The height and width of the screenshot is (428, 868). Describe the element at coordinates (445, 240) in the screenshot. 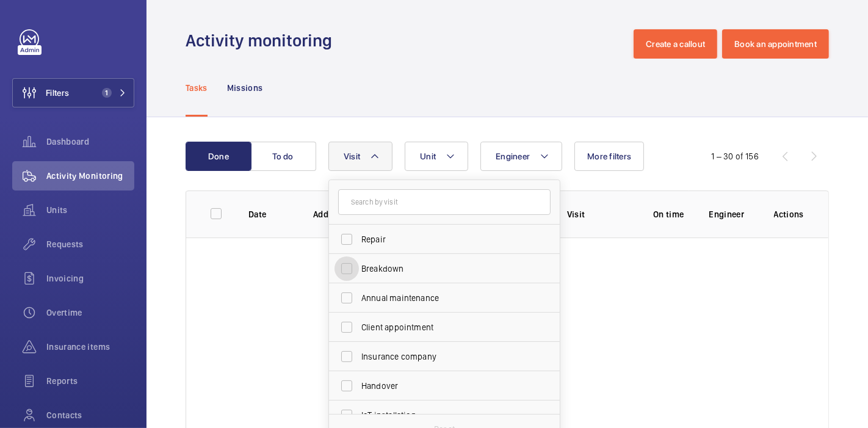

I see `span: Repair` at that location.